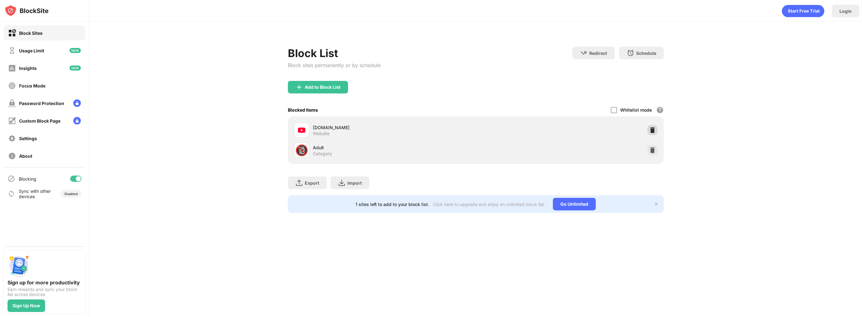 The height and width of the screenshot is (317, 862). What do you see at coordinates (302, 130) in the screenshot?
I see `img: favicons` at bounding box center [302, 130].